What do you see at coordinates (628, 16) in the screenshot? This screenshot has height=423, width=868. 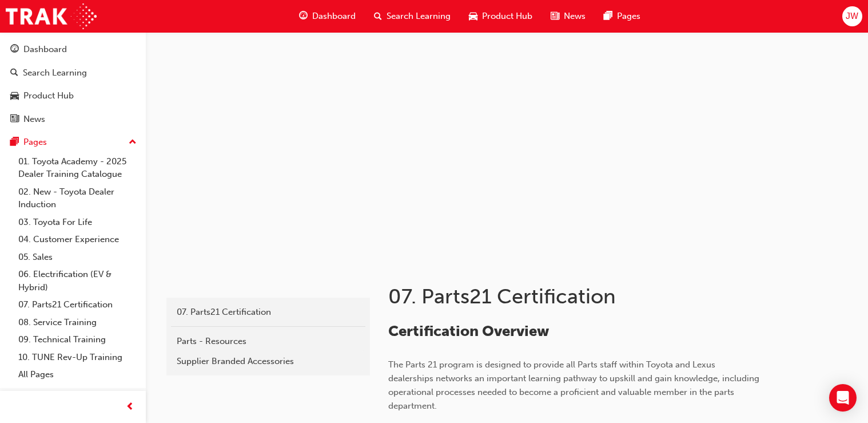 I see `span: Pages` at bounding box center [628, 16].